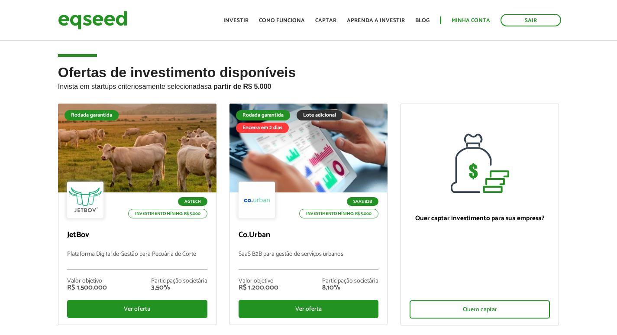  I want to click on div: Encerra em 2 dias, so click(262, 128).